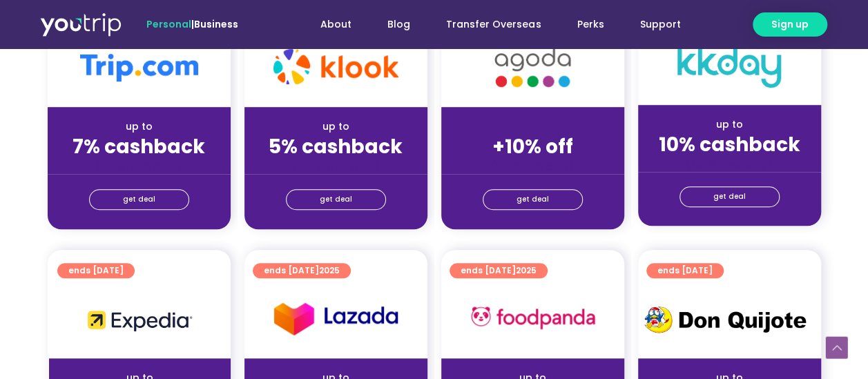 The width and height of the screenshot is (868, 379). I want to click on a: Perks, so click(590, 24).